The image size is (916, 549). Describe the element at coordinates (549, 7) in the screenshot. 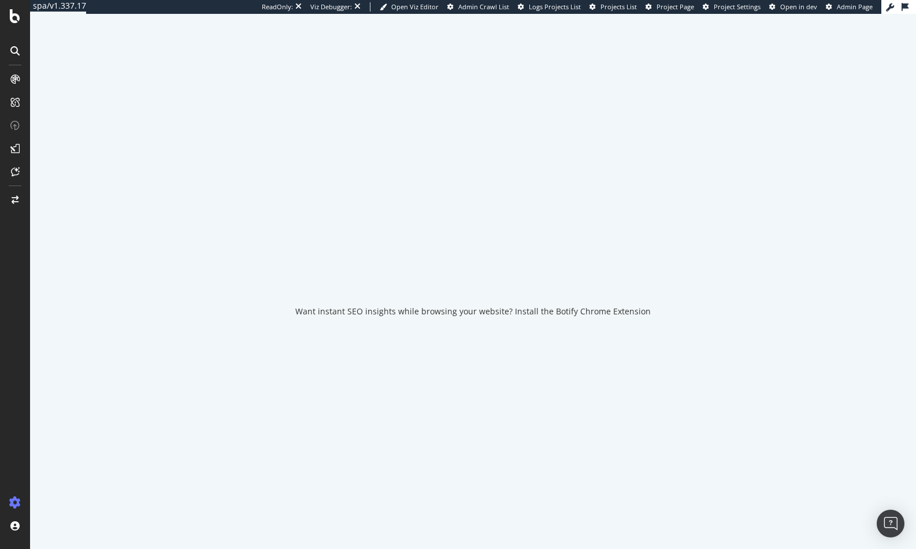

I see `a: Logs Projects List` at that location.